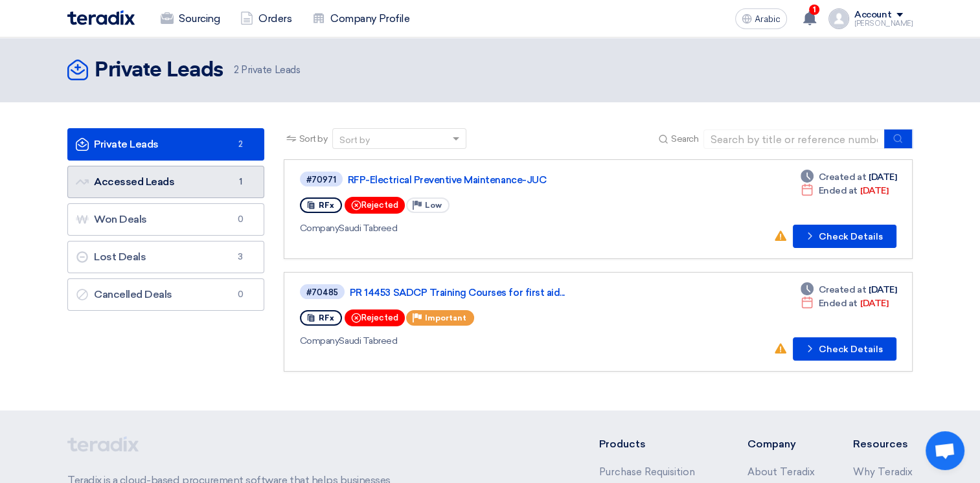 The height and width of the screenshot is (483, 980). Describe the element at coordinates (445, 318) in the screenshot. I see `span: Important` at that location.